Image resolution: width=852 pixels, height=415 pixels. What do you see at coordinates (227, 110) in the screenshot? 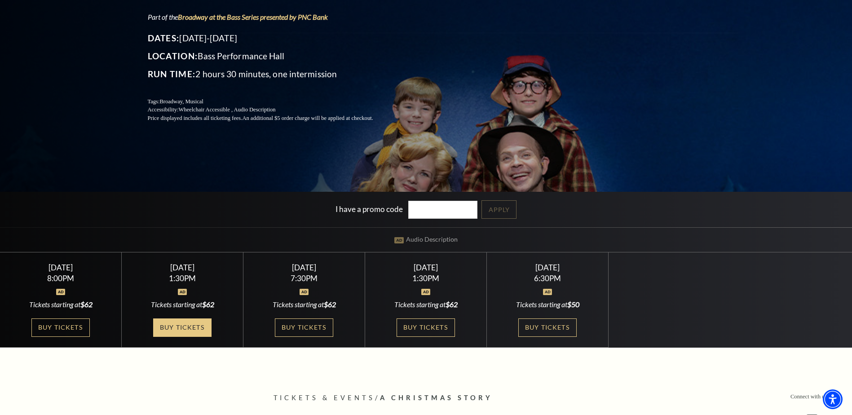
I see `span: Wheelchair Accessible , Audio Description` at bounding box center [227, 110].